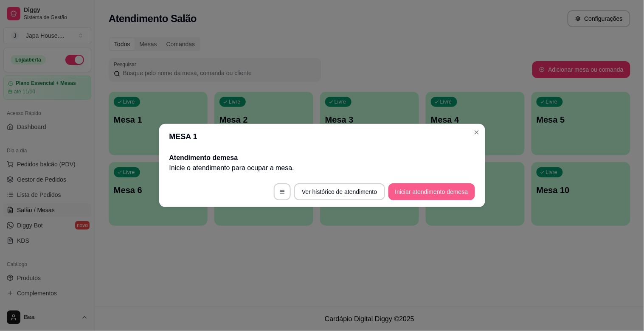 Image resolution: width=644 pixels, height=331 pixels. What do you see at coordinates (339, 192) in the screenshot?
I see `button: Ver histórico de atendimento` at bounding box center [339, 192].